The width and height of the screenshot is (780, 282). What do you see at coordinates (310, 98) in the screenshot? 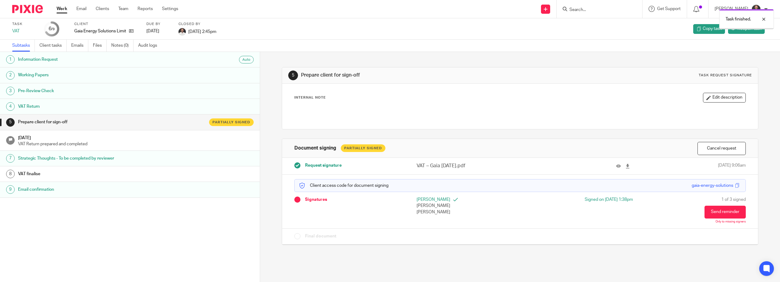
I see `p: Internal Note` at bounding box center [310, 98].